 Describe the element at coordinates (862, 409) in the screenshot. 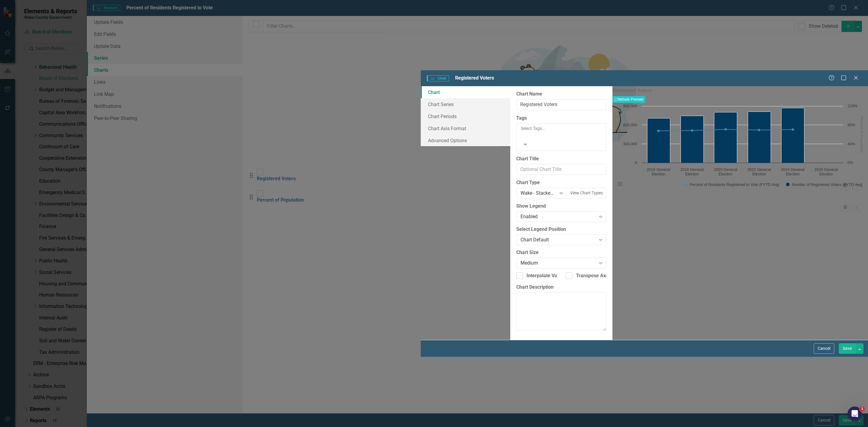

I see `span: 1` at that location.